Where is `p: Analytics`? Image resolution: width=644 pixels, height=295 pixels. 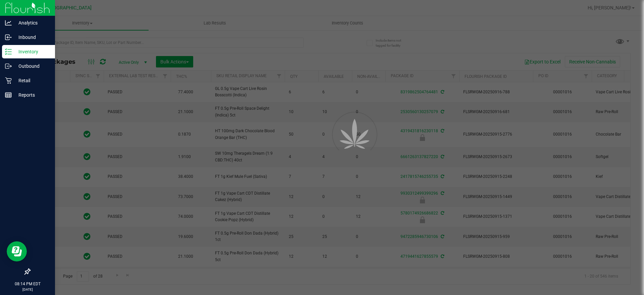 p: Analytics is located at coordinates (32, 23).